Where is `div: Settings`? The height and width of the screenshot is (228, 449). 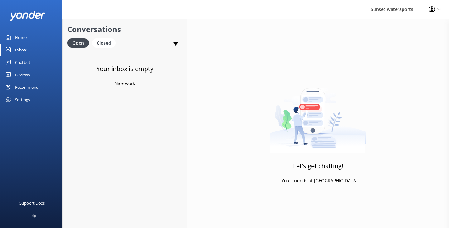 div: Settings is located at coordinates (22, 100).